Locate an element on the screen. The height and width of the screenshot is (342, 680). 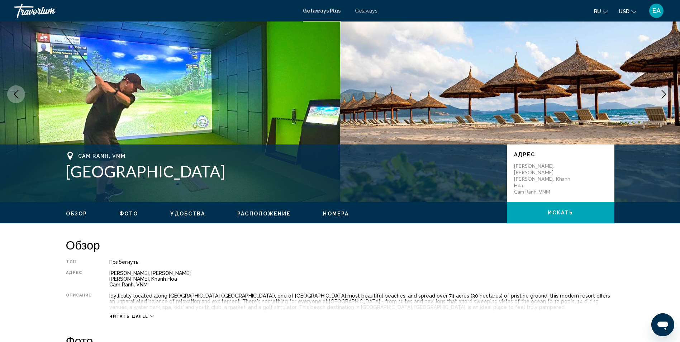
button: Change language is located at coordinates (601, 11).